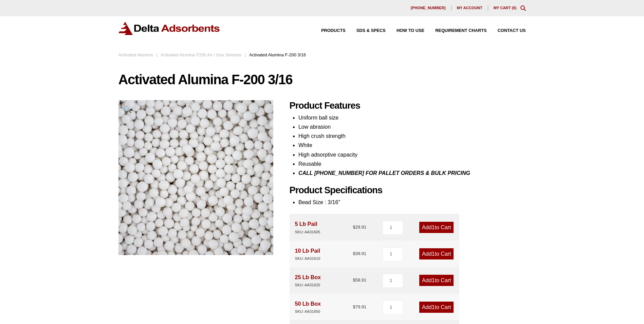  I want to click on h2: Product Specifications, so click(408, 190).